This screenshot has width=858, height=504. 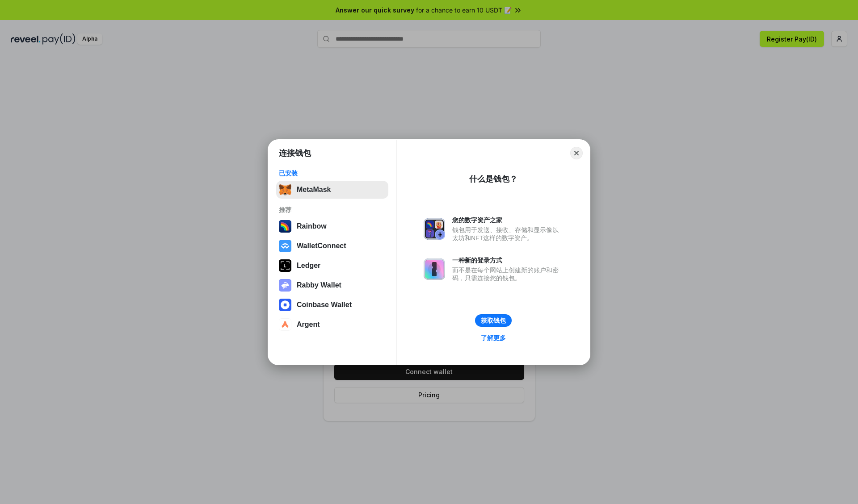 I want to click on button: 获取钱包, so click(x=494, y=321).